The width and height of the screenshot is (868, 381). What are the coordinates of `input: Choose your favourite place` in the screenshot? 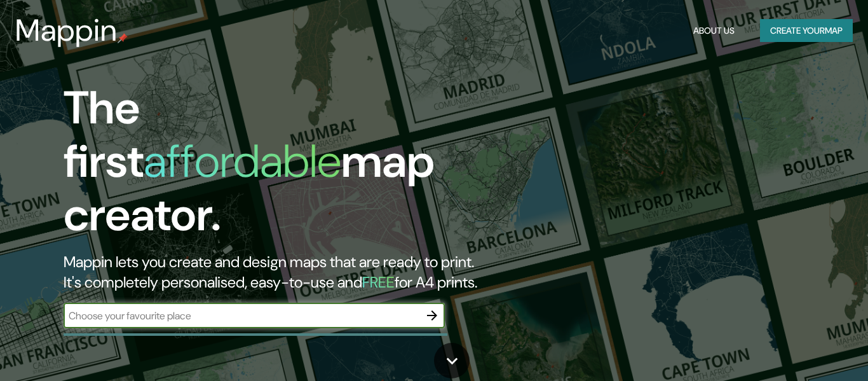 It's located at (242, 316).